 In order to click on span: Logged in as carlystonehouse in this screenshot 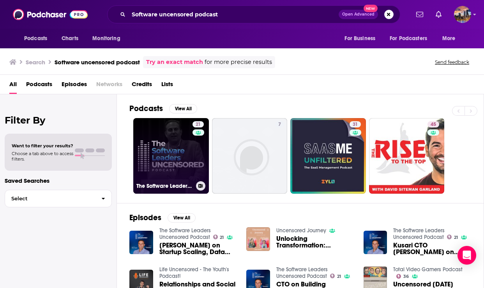, I will do `click(462, 14)`.